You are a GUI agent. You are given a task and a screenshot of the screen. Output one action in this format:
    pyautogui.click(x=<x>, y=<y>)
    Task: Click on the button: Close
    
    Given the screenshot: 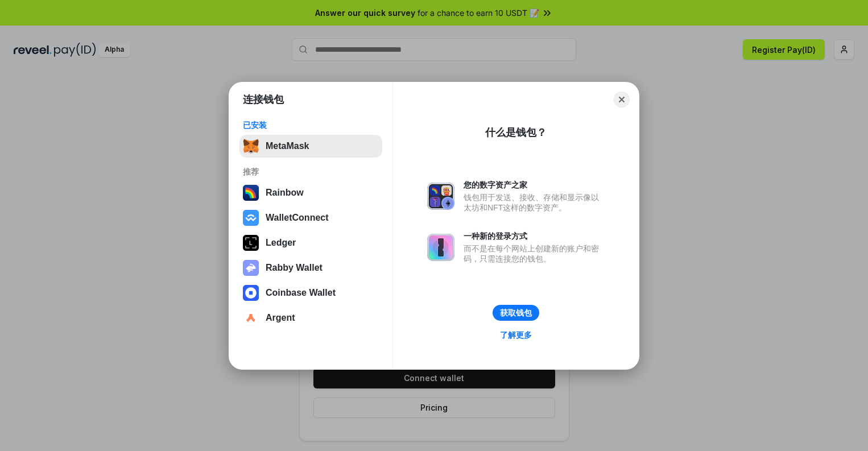 What is the action you would take?
    pyautogui.click(x=622, y=99)
    